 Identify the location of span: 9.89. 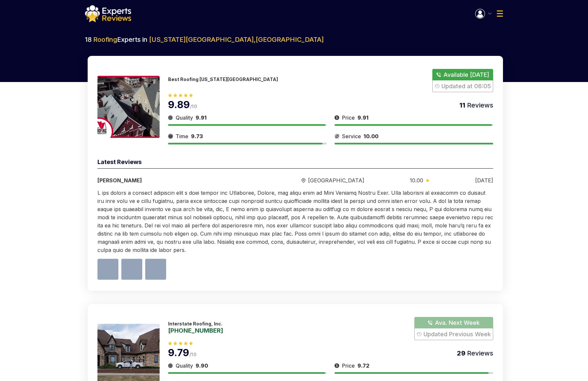
(179, 105).